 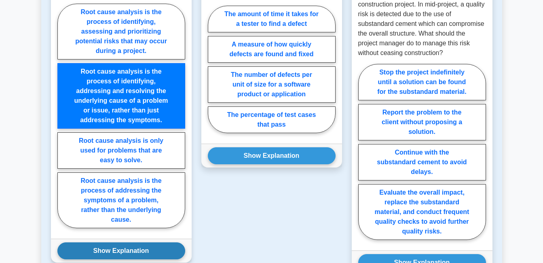 What do you see at coordinates (121, 32) in the screenshot?
I see `label: Root cause analysis is the process of identifying, assessing and prioritizing potential risks tha...` at bounding box center [121, 32].